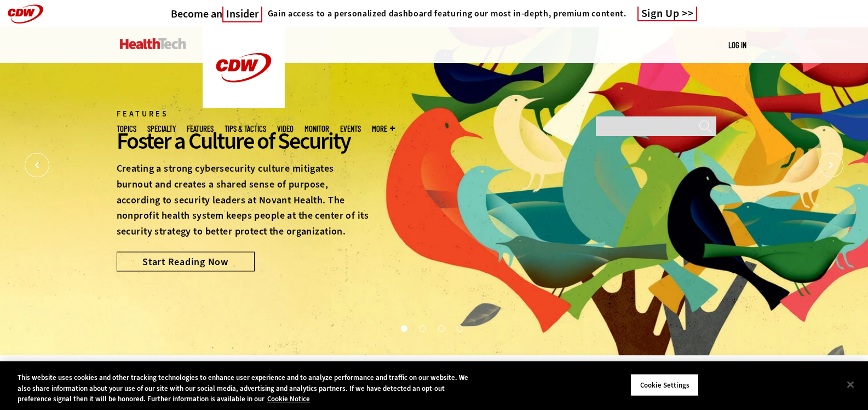  What do you see at coordinates (447, 14) in the screenshot?
I see `h4: Gain access to a personalized dashboard featuring our most in-depth, premium content.` at bounding box center [447, 14].